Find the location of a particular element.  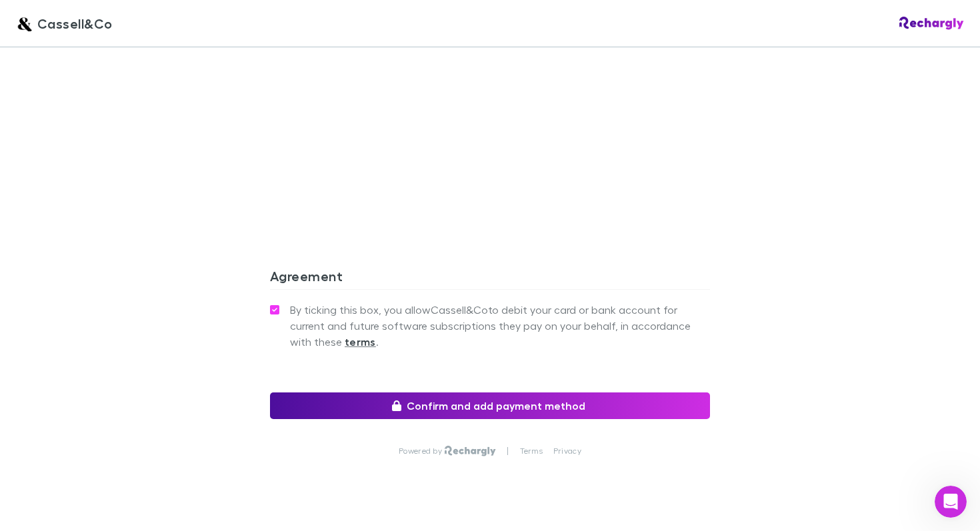

img: Cassell&Co's Logo is located at coordinates (24, 23).